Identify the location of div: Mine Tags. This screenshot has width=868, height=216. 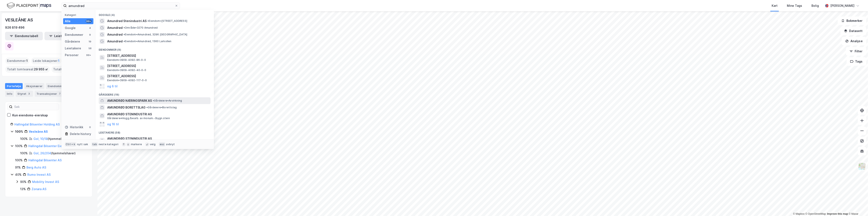
(794, 6).